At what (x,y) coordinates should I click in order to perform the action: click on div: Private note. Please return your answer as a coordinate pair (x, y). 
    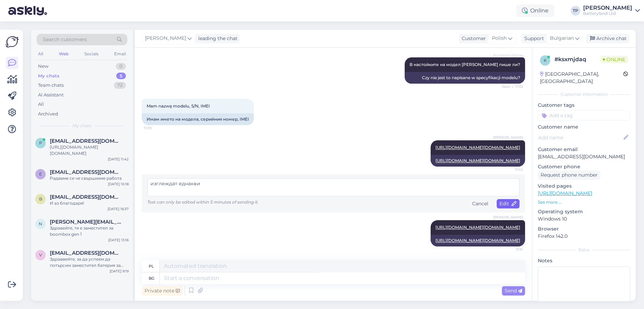
    Looking at the image, I should click on (162, 291).